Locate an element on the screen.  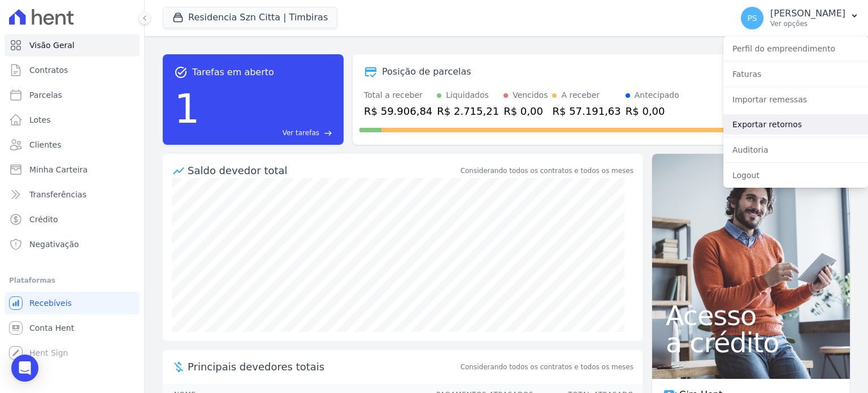
span: a crédito is located at coordinates (751, 343).